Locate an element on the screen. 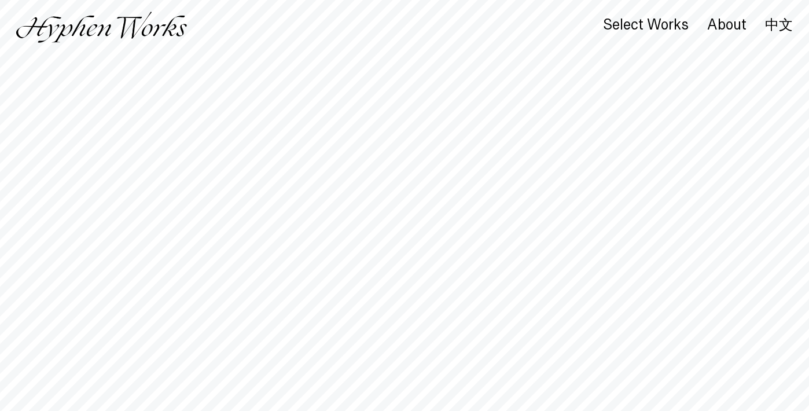  div: About is located at coordinates (726, 25).